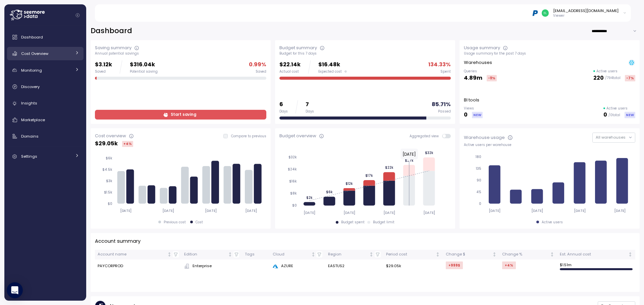 Image resolution: width=644 pixels, height=305 pixels. Describe the element at coordinates (472, 100) in the screenshot. I see `p: BI tools` at that location.